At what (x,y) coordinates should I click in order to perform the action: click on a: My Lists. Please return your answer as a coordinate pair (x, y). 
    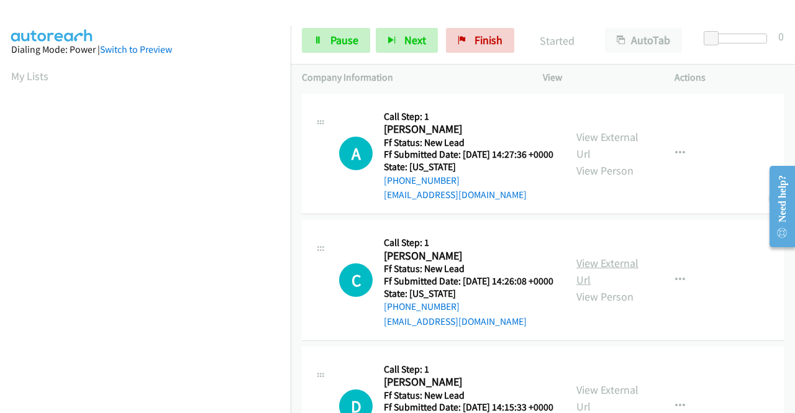
    Looking at the image, I should click on (30, 76).